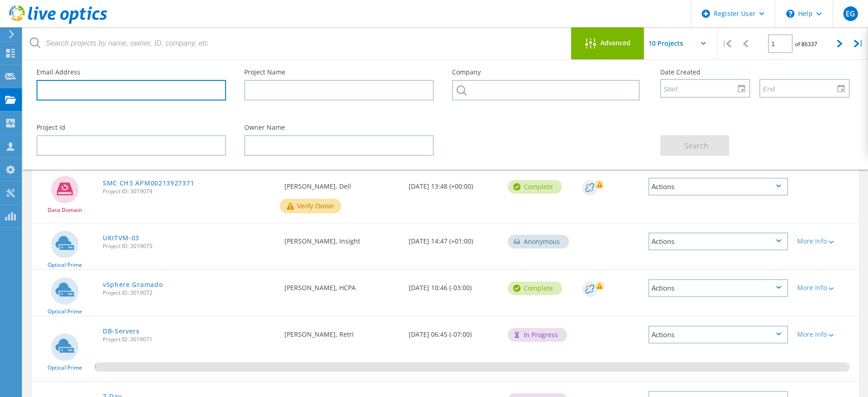  Describe the element at coordinates (121, 238) in the screenshot. I see `a: UKITVM-03` at that location.